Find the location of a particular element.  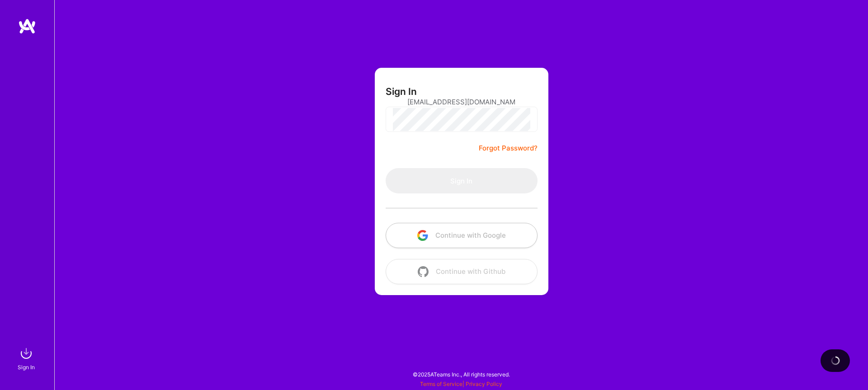

button: Continue with Github is located at coordinates (462, 272).